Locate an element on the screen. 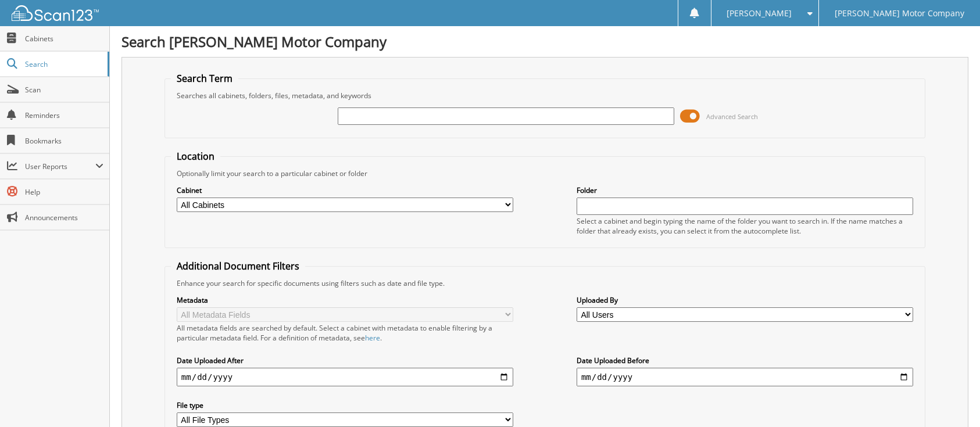 This screenshot has width=980, height=427. div: All metadata fields are searched by default. Select a cabinet with metadata to enable filtering b... is located at coordinates (345, 333).